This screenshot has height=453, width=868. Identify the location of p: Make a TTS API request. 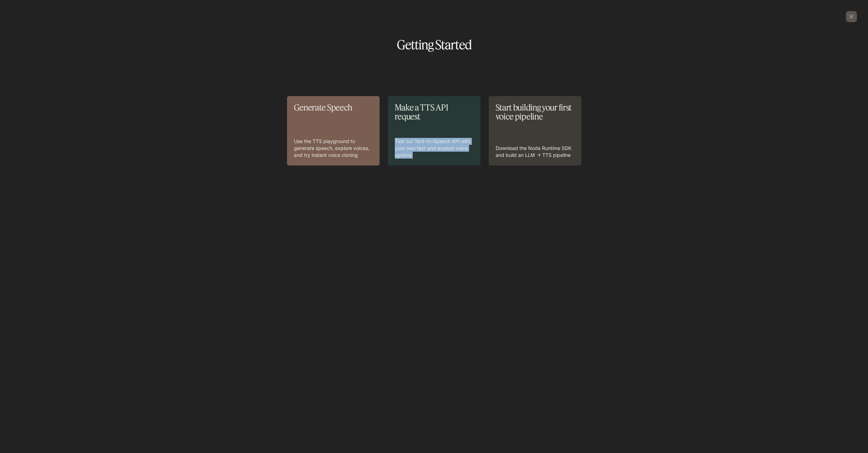
(434, 112).